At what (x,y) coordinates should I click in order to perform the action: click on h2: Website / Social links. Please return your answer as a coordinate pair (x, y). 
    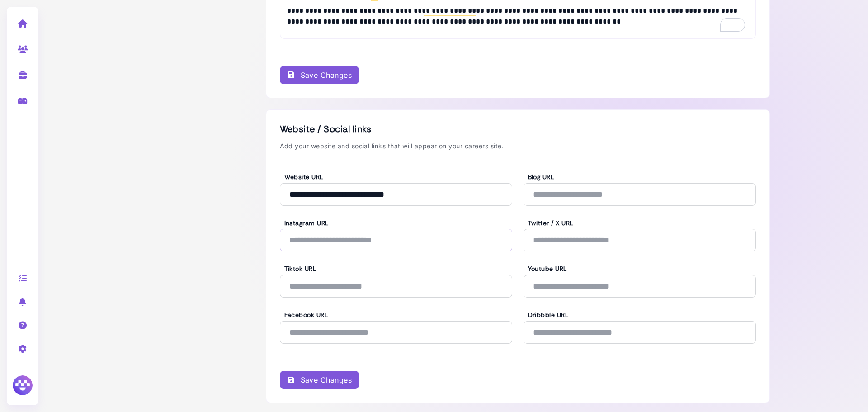
    Looking at the image, I should click on (518, 129).